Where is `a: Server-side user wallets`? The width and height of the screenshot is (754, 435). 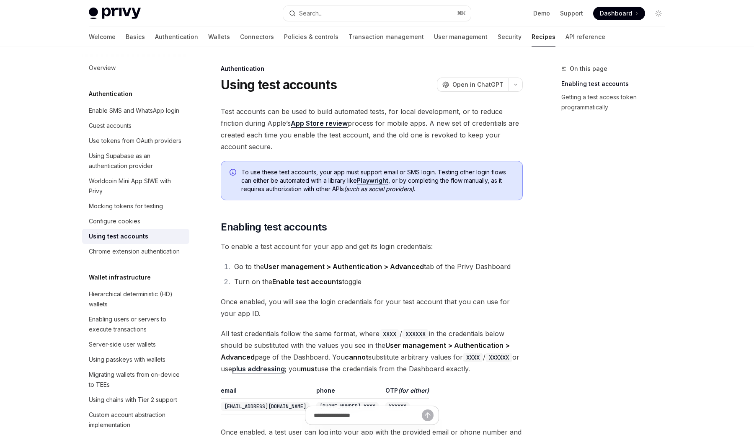 a: Server-side user wallets is located at coordinates (136, 344).